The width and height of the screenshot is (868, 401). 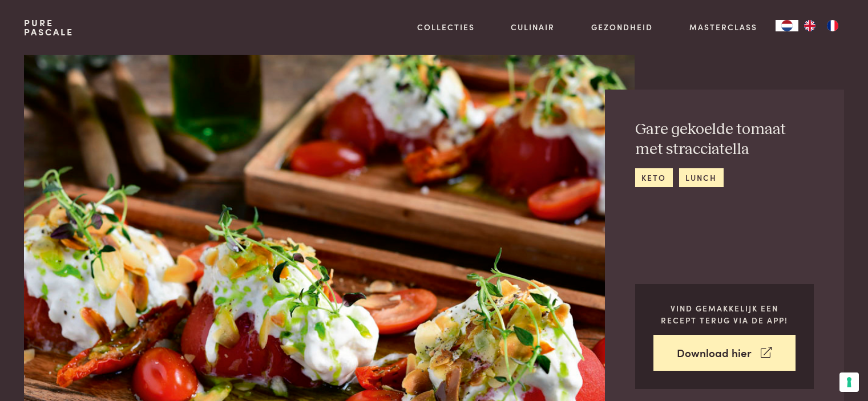 What do you see at coordinates (725, 139) in the screenshot?
I see `h2: Gare gekoelde tomaat met stracciatella` at bounding box center [725, 139].